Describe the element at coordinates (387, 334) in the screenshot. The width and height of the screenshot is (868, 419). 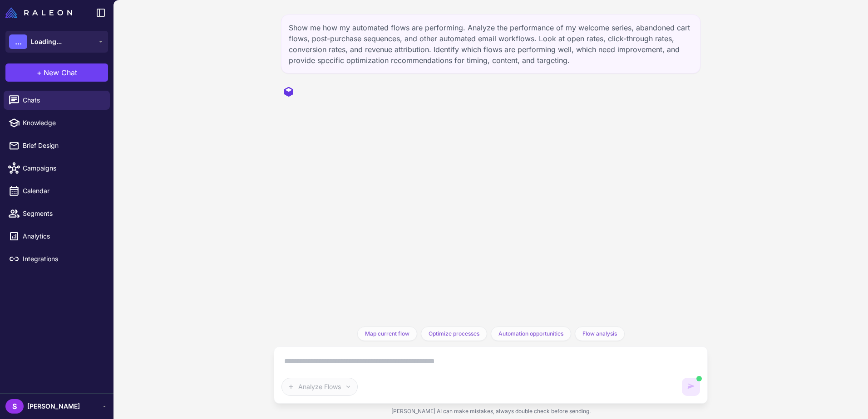
I see `span: Map current flow` at that location.